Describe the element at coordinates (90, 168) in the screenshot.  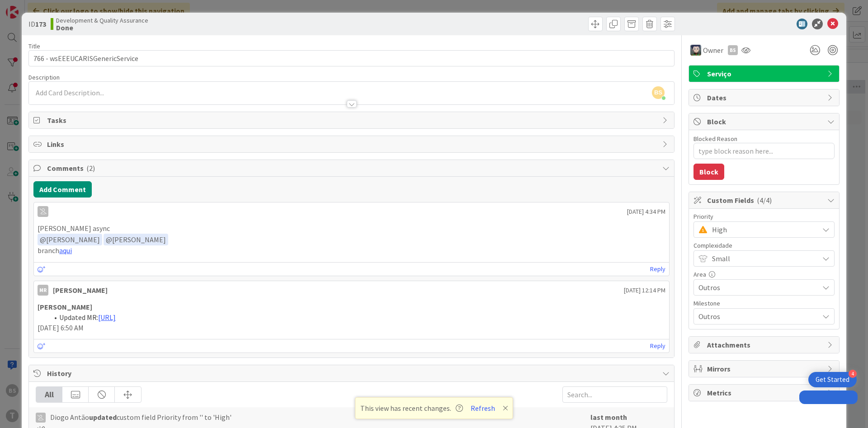
I see `span: ( 2 )` at that location.